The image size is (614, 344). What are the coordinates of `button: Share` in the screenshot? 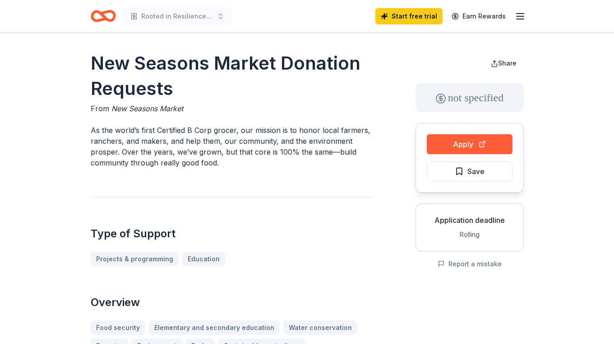 It's located at (504, 63).